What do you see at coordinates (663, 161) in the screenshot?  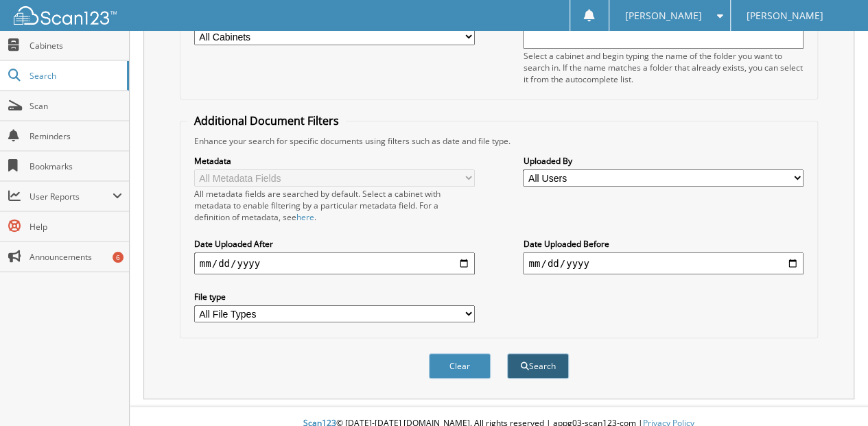 I see `label: Uploaded By` at bounding box center [663, 161].